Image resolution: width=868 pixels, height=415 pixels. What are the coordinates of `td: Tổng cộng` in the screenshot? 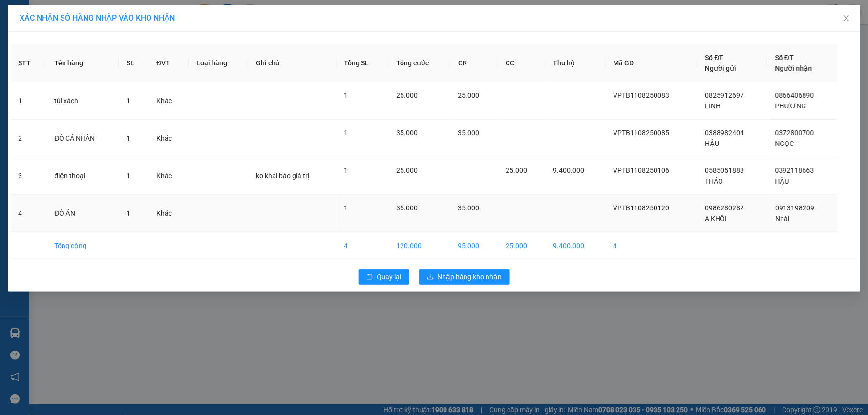 It's located at (82, 246).